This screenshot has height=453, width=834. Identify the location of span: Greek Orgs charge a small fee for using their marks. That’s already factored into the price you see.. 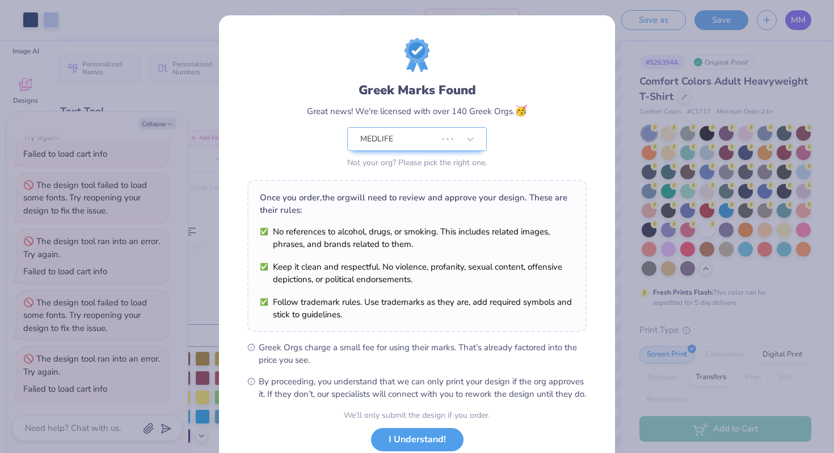
(423, 354).